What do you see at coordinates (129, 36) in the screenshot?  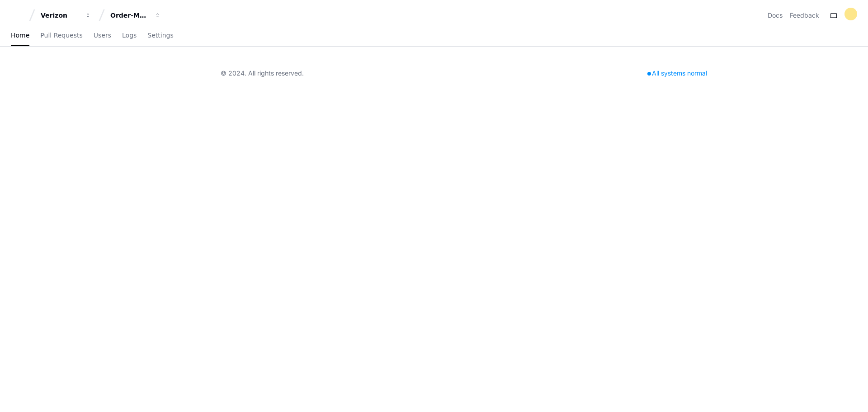 I see `a: Logs` at bounding box center [129, 36].